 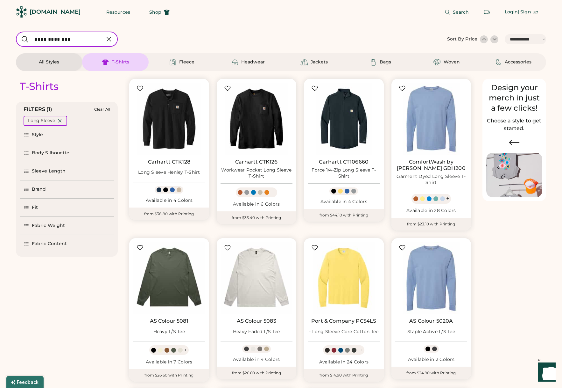 I want to click on div: - Long Sleeve Core Cotton Tee, so click(x=344, y=332).